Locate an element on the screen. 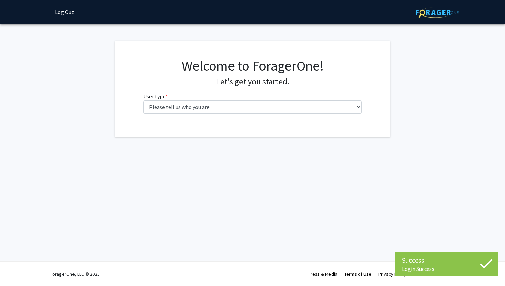 This screenshot has width=505, height=286. a: Privacy Policy is located at coordinates (392, 274).